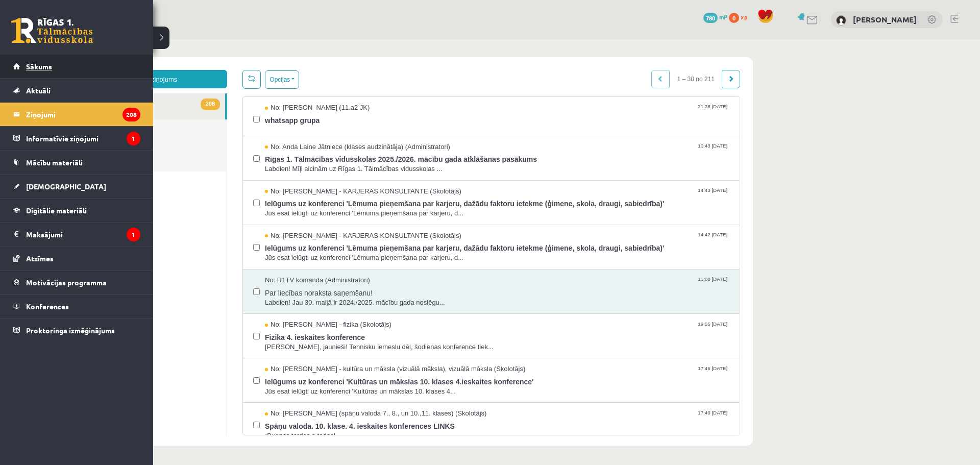 This screenshot has height=465, width=980. Describe the element at coordinates (655, 40) in the screenshot. I see `span: 1 – 30 no 211` at that location.